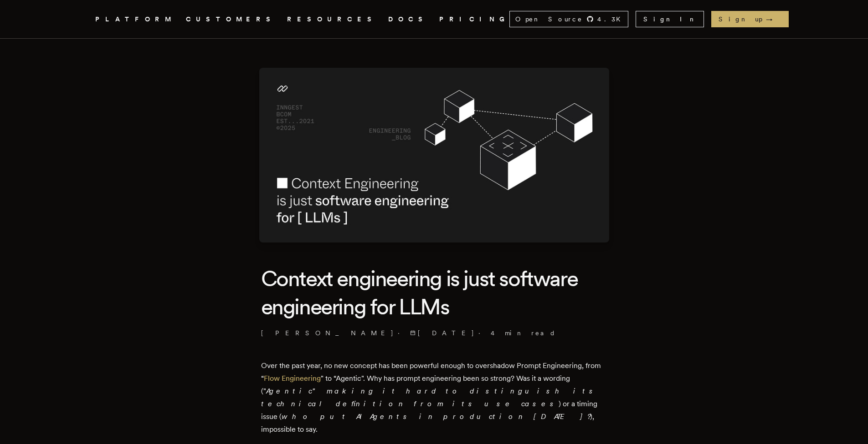 This screenshot has width=868, height=444. I want to click on button: PLATFORM, so click(135, 19).